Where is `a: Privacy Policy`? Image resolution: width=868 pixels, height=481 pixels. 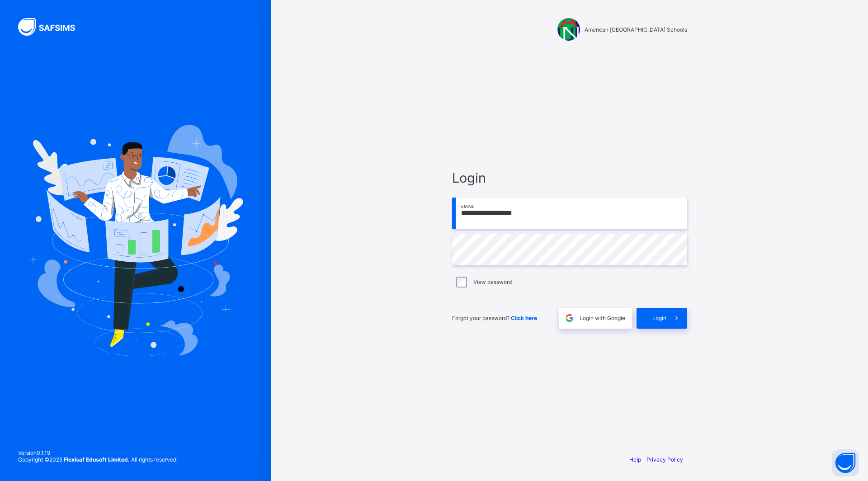
a: Privacy Policy is located at coordinates (665, 459).